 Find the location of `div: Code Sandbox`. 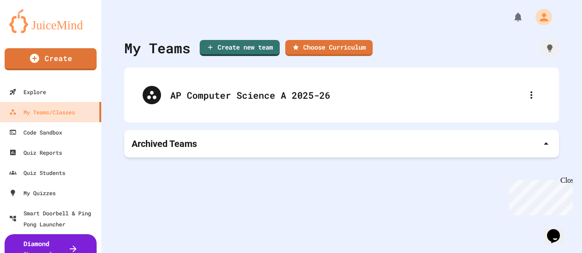

div: Code Sandbox is located at coordinates (35, 132).